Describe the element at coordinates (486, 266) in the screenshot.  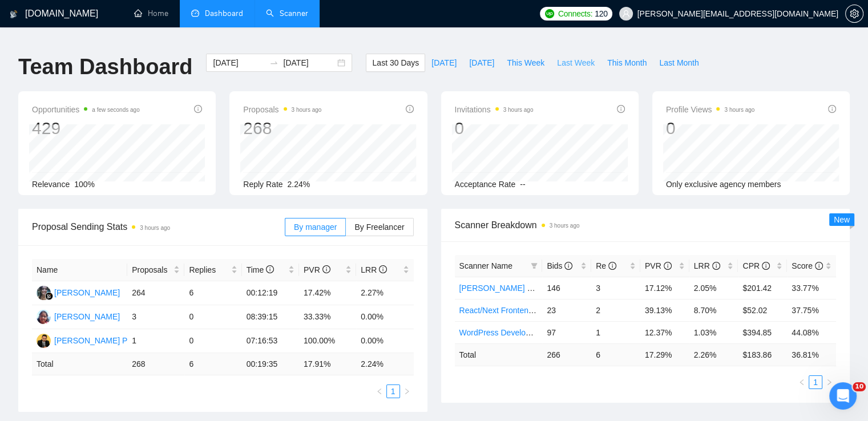
I see `span: Scanner Name` at that location.